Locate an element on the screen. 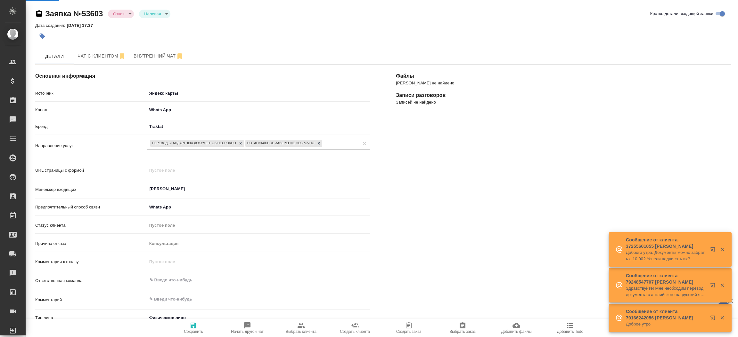 This screenshot has height=337, width=738. p: Бренд is located at coordinates (91, 127).